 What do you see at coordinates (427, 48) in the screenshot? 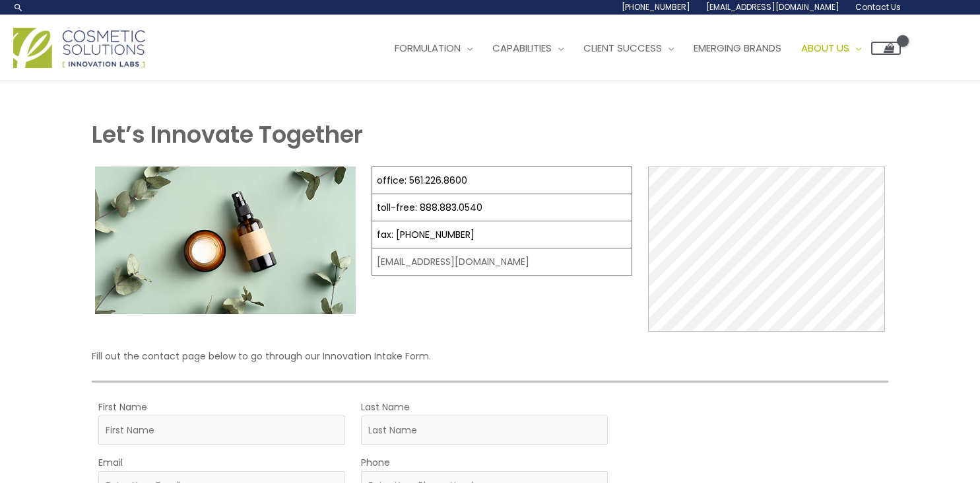
I see `span: Formulation` at bounding box center [427, 48].